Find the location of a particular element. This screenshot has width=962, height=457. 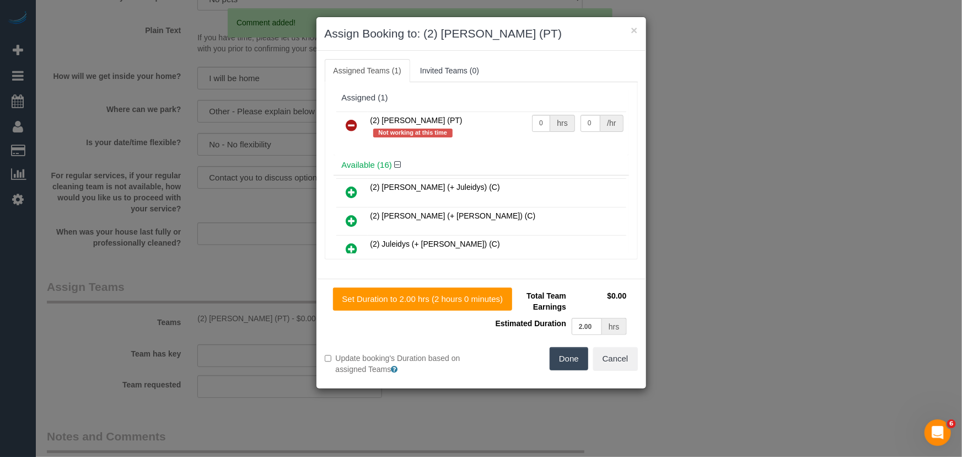

td: Total Team Earnings is located at coordinates (529, 301).